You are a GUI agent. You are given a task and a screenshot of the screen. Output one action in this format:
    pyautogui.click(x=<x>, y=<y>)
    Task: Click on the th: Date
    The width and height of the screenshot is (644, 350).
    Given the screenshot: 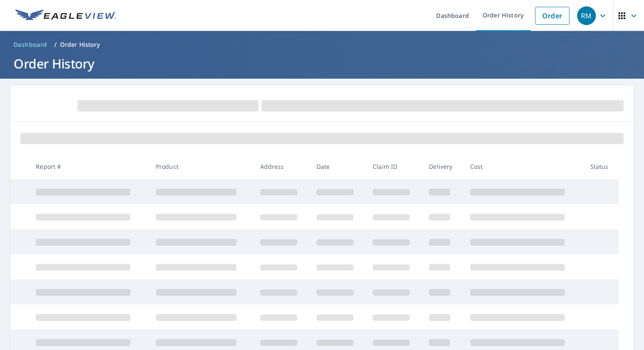 What is the action you would take?
    pyautogui.click(x=338, y=166)
    